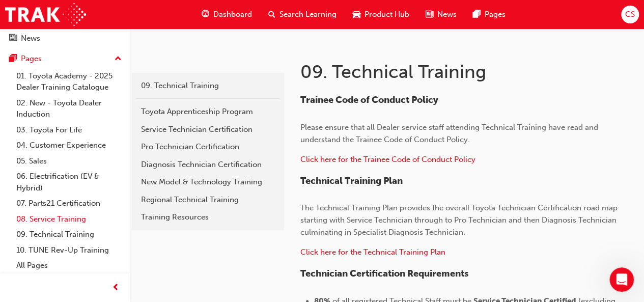  I want to click on span: Please ensure that all Dealer service staff attending Technical Training have read and understand..., so click(450, 134).